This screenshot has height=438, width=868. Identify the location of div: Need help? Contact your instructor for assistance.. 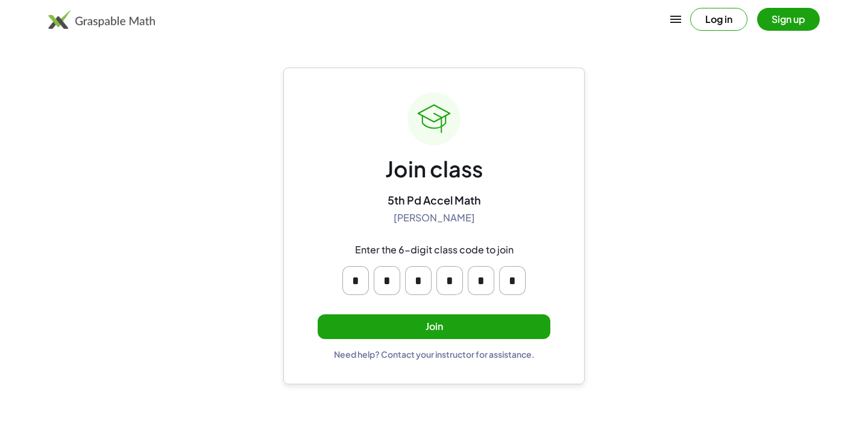
(434, 354).